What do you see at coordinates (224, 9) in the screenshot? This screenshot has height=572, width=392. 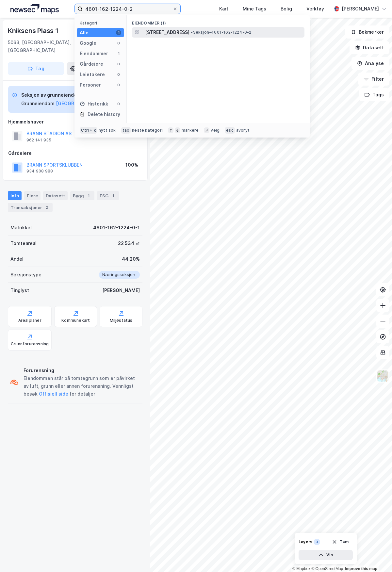 I see `div: Kart` at bounding box center [224, 9].